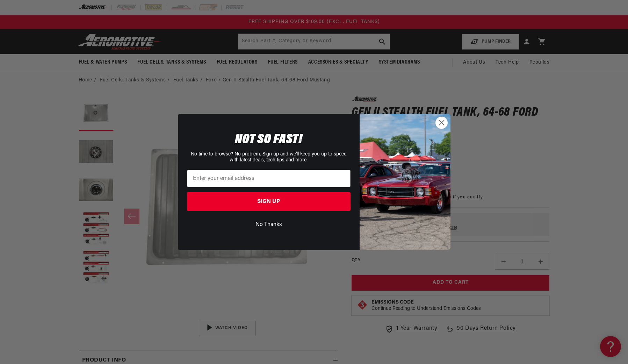 This screenshot has height=364, width=628. Describe the element at coordinates (269, 140) in the screenshot. I see `span: NOT SO FAST!` at that location.